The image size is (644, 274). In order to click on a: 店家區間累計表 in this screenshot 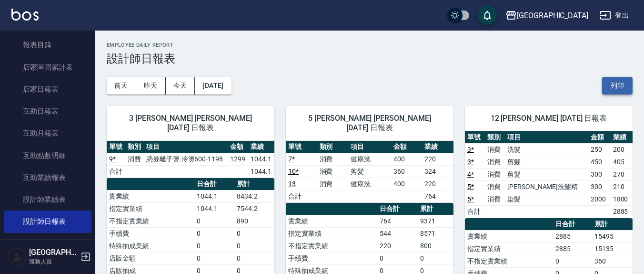, I will do `click(48, 67)`.